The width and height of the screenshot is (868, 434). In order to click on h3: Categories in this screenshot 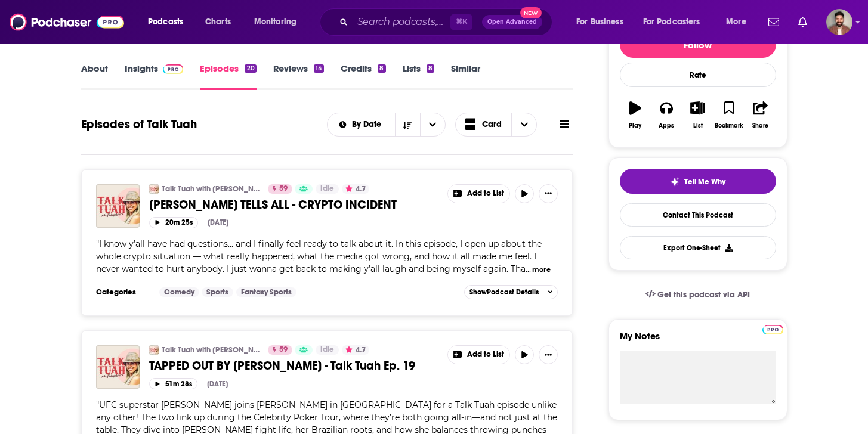, I will do `click(123, 292)`.